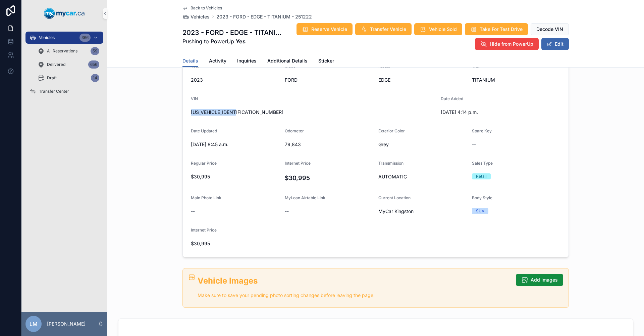  What do you see at coordinates (388, 29) in the screenshot?
I see `span: Transfer Vehicle` at bounding box center [388, 29].